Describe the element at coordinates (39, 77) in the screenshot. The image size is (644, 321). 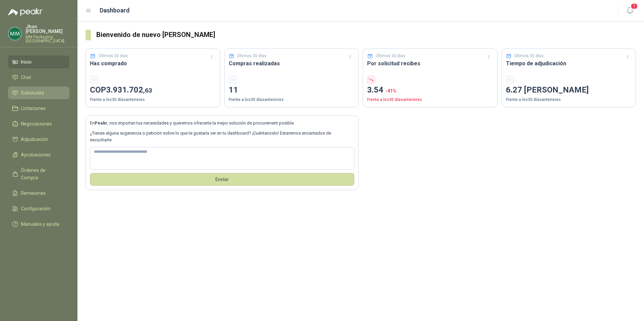
I see `a: Chat` at that location.